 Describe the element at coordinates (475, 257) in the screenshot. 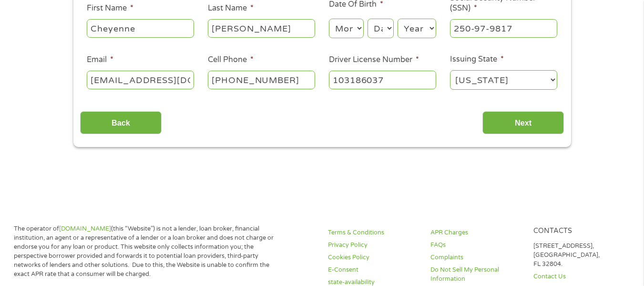

I see `a: Complaints` at that location.